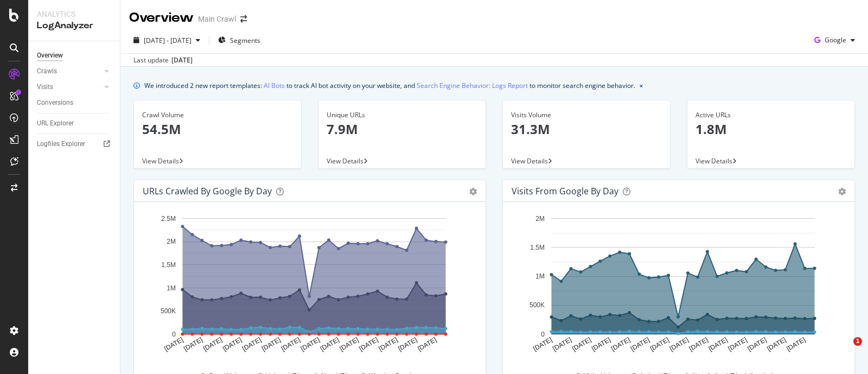  What do you see at coordinates (163, 61) in the screenshot?
I see `div: Last update` at bounding box center [163, 61].